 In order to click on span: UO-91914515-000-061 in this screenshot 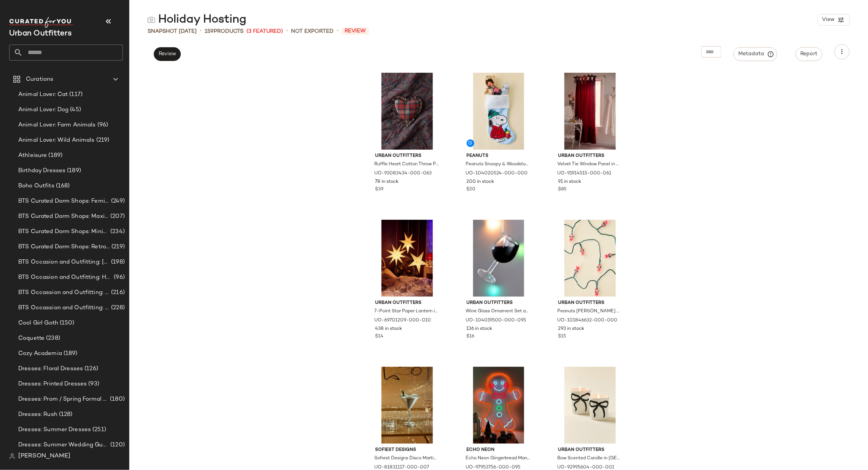, I will do `click(584, 174)`.